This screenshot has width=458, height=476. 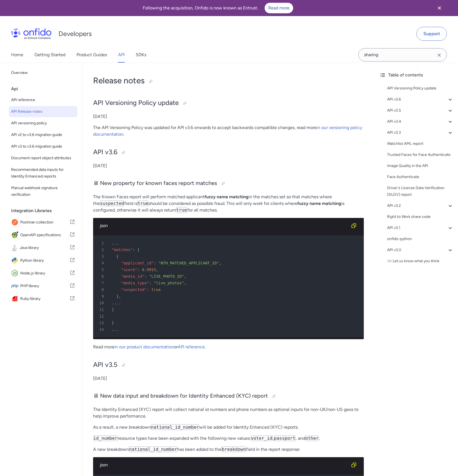 What do you see at coordinates (420, 122) in the screenshot?
I see `div: API v3.4` at bounding box center [420, 122].